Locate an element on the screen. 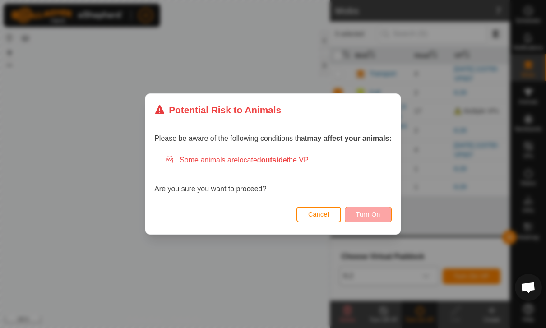 The height and width of the screenshot is (328, 546). div: Potential Risk to Animals is located at coordinates (217, 110).